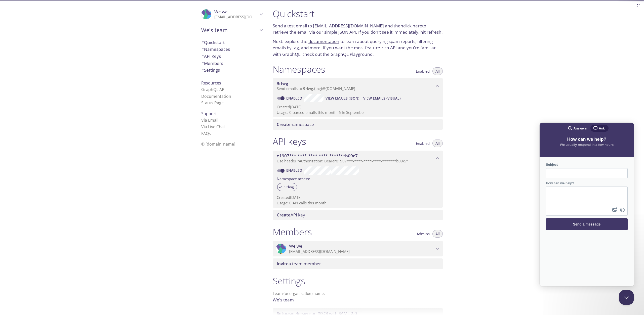 This screenshot has height=315, width=644. I want to click on span: search-medium, so click(30, 6).